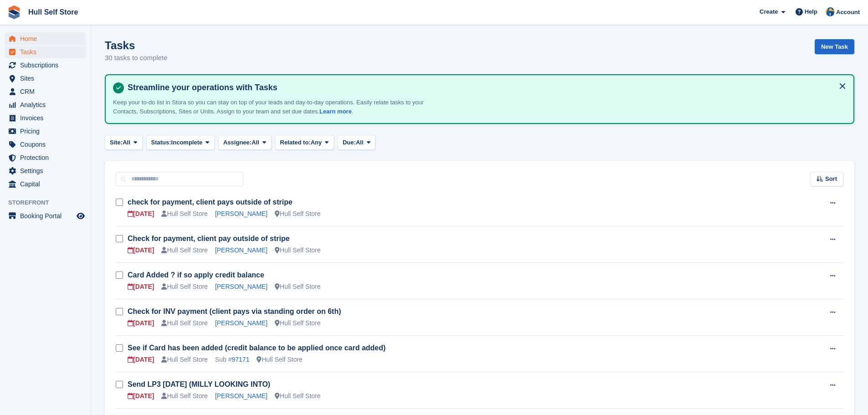  What do you see at coordinates (47, 39) in the screenshot?
I see `span: Home` at bounding box center [47, 39].